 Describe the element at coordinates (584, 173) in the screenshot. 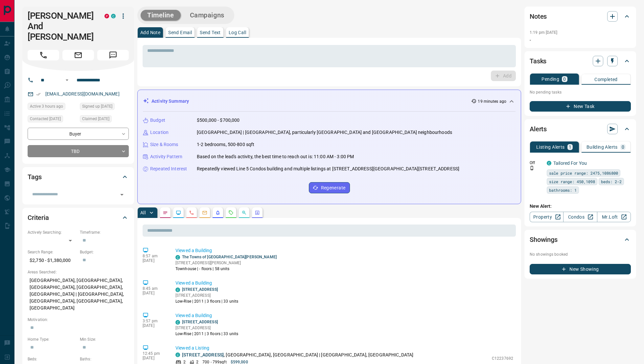

I see `span: sale price range: 2475,1086800` at that location.